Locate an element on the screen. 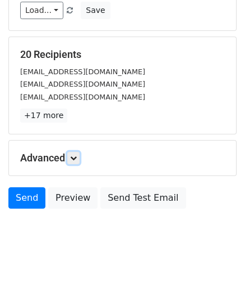  h5: Advanced is located at coordinates (122, 158).